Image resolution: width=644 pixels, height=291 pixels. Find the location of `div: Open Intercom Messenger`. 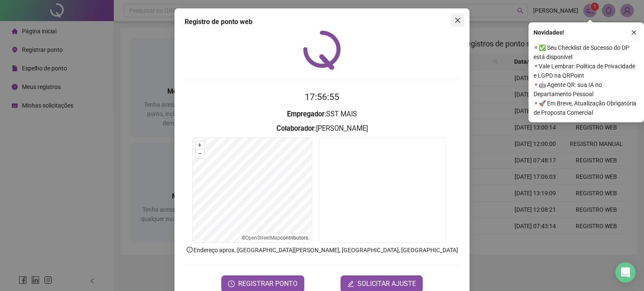

div: Open Intercom Messenger is located at coordinates (626, 272).